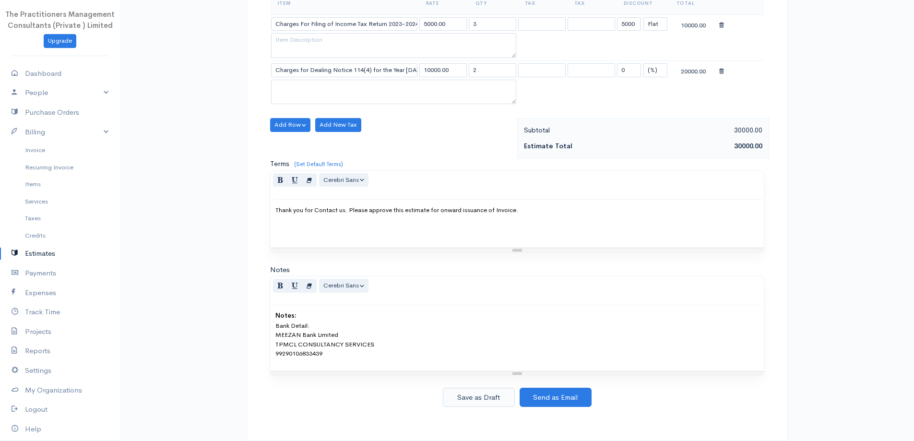 The image size is (914, 441). What do you see at coordinates (693, 70) in the screenshot?
I see `div: 20000.00` at bounding box center [693, 70].